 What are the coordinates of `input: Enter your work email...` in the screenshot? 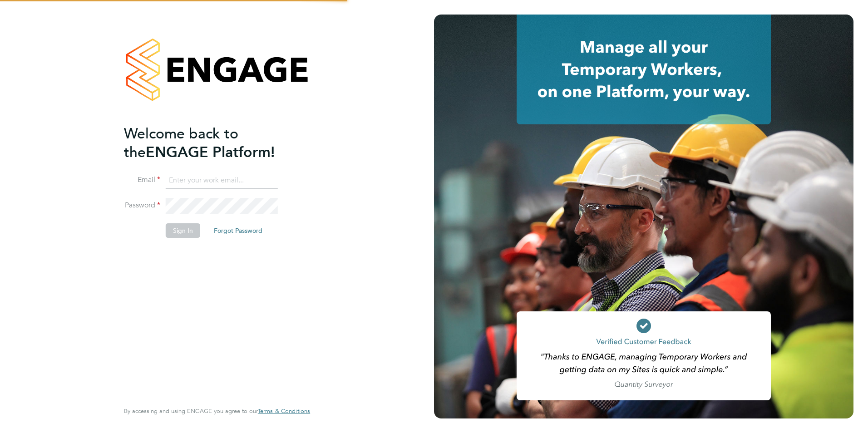 It's located at (221, 180).